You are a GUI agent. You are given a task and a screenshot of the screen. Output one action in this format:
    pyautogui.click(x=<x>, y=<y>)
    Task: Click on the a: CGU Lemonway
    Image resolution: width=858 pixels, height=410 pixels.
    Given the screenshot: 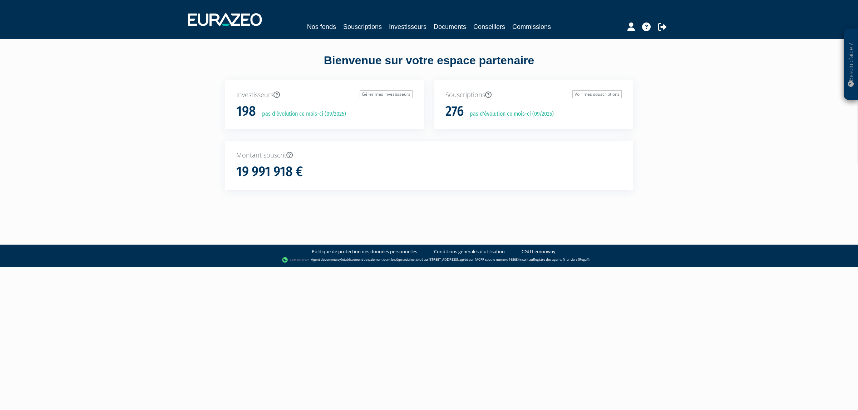 What is the action you would take?
    pyautogui.click(x=538, y=252)
    